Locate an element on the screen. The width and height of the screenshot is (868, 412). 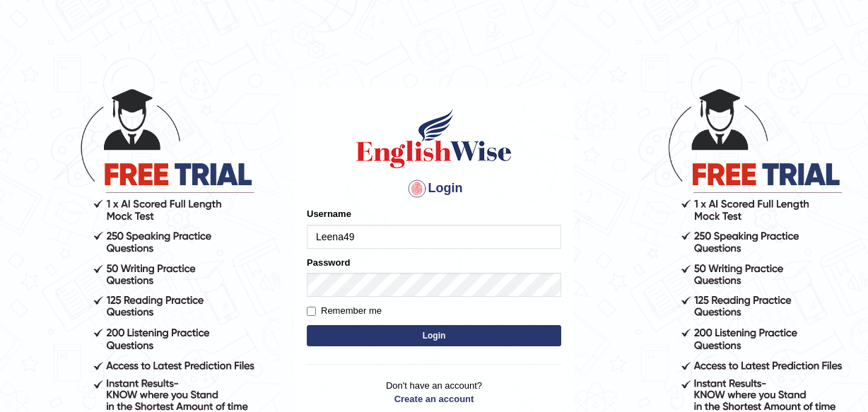
h4: Login is located at coordinates (434, 188).